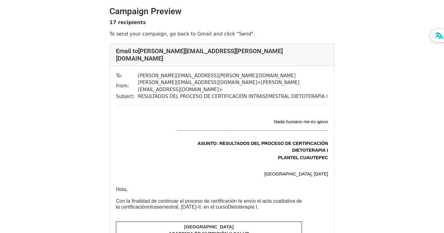 The image size is (444, 233). Describe the element at coordinates (127, 96) in the screenshot. I see `td: Subject:` at that location.